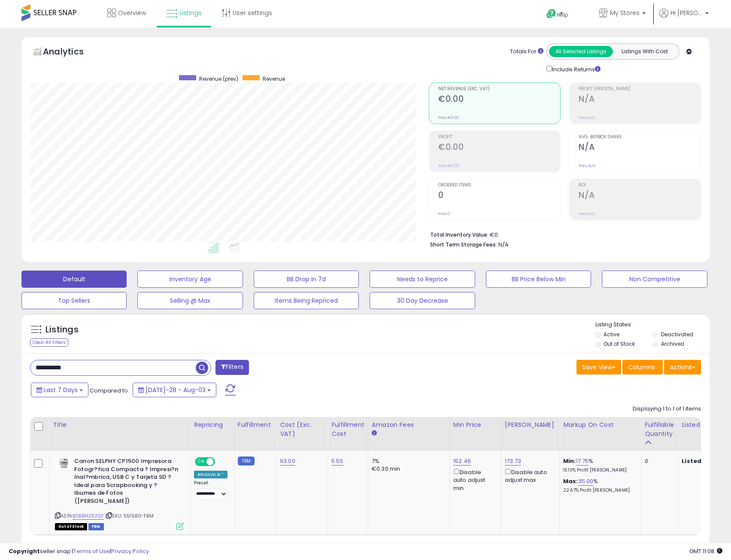  Describe the element at coordinates (625, 13) in the screenshot. I see `span: My Stores` at that location.